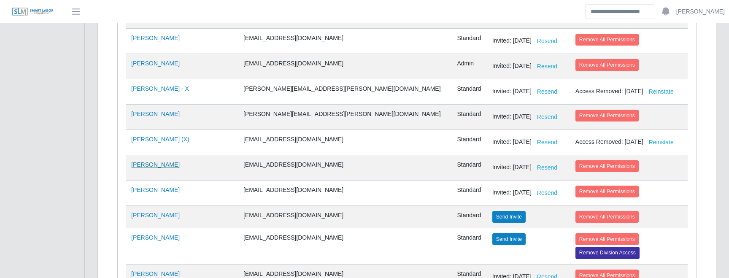 This screenshot has height=278, width=729. I want to click on td: Admin, so click(469, 66).